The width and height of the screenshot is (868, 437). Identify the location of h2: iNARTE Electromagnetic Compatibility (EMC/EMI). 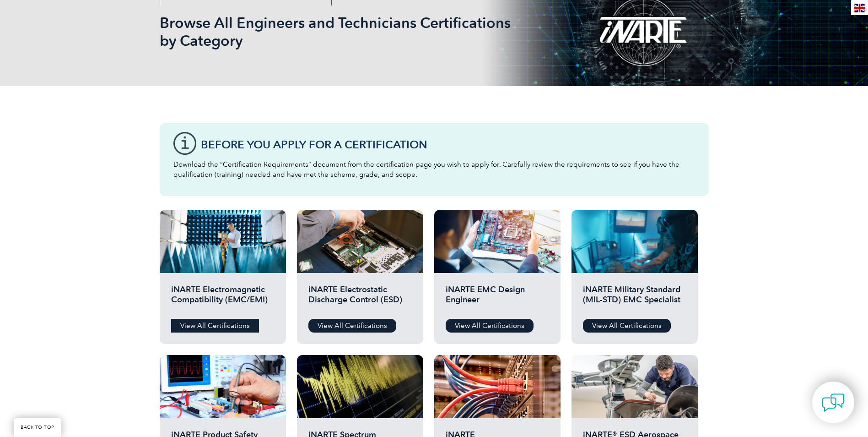
(223, 299).